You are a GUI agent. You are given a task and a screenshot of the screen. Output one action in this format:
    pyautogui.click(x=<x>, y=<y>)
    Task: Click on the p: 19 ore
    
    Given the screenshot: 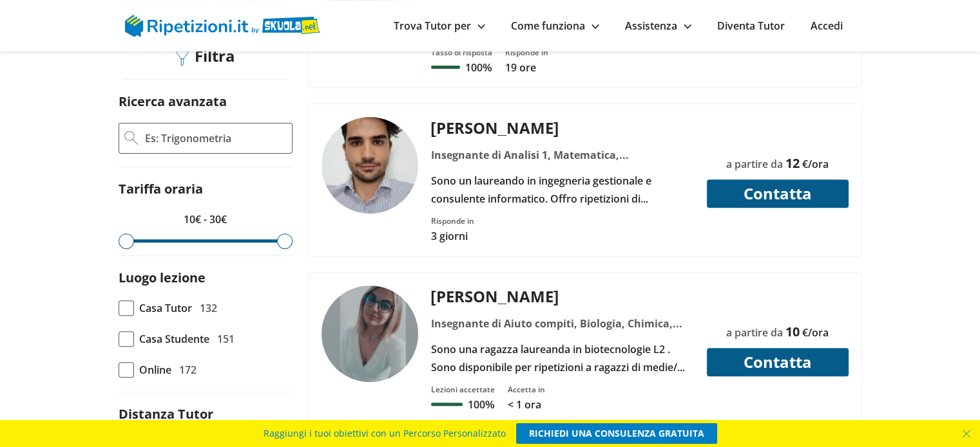 What is the action you would take?
    pyautogui.click(x=526, y=68)
    